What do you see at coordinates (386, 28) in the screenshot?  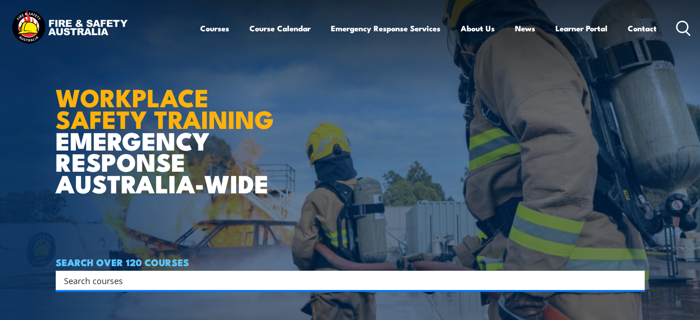 I see `a: Emergency Response Services` at bounding box center [386, 28].